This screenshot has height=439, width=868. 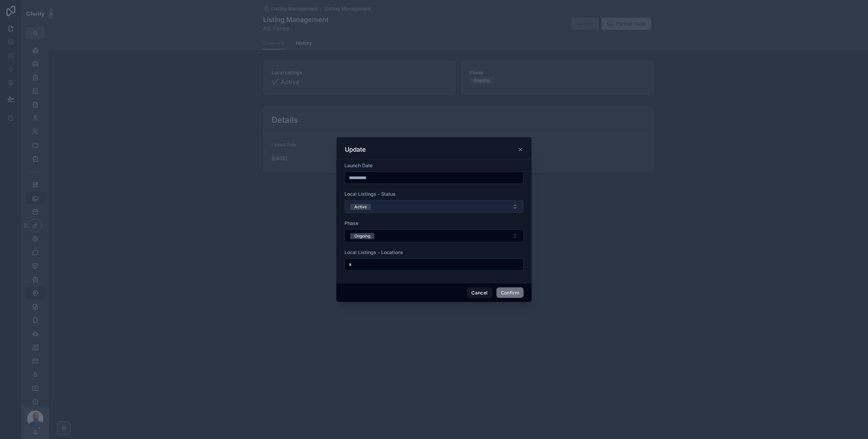 I want to click on button: Cancel, so click(x=479, y=293).